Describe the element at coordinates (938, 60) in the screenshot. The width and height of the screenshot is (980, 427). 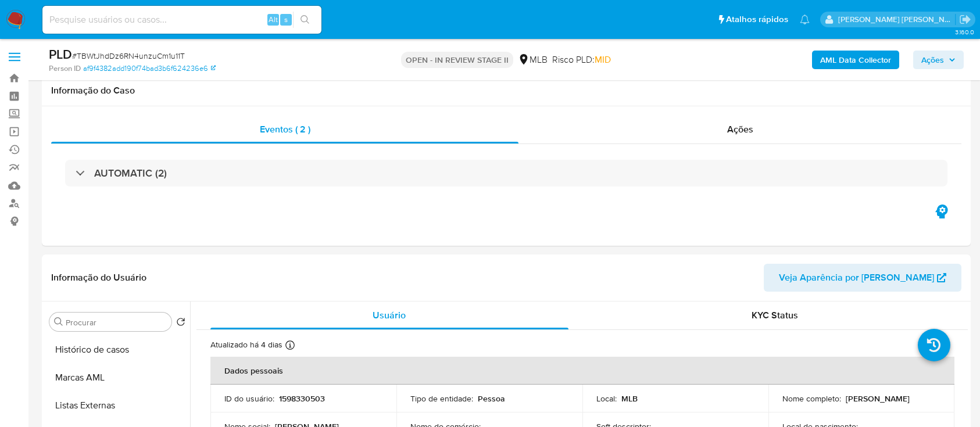
I see `button: Ações` at that location.